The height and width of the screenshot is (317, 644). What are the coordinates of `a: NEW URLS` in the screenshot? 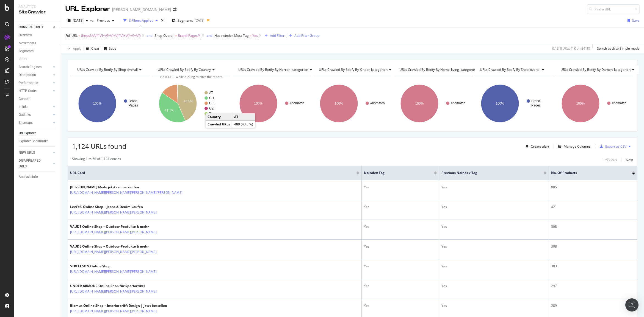 It's located at (35, 153).